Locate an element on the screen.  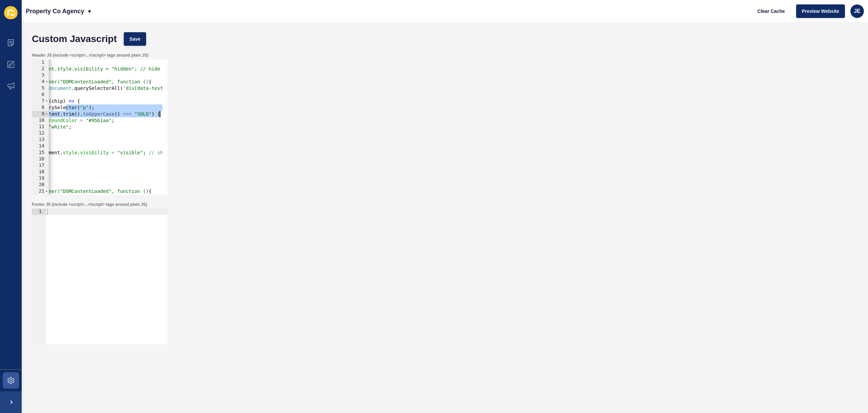
span: JE is located at coordinates (857, 11).